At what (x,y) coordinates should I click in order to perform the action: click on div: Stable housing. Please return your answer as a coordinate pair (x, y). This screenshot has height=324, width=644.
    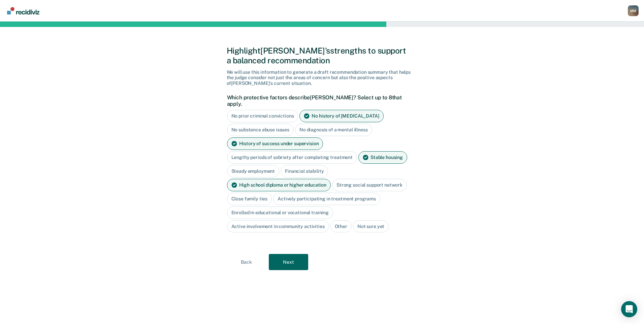
    Looking at the image, I should click on (382, 157).